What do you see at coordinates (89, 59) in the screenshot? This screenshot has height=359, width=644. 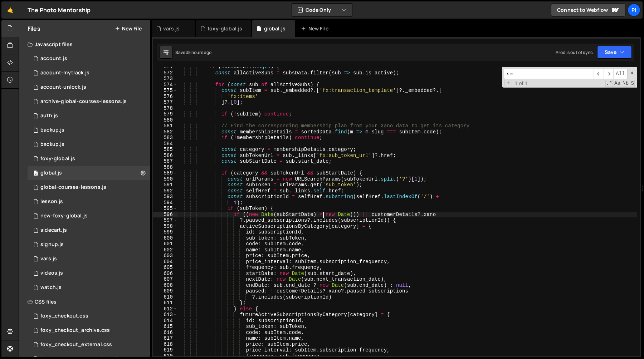 I see `div: 13533/34220.js` at bounding box center [89, 59].